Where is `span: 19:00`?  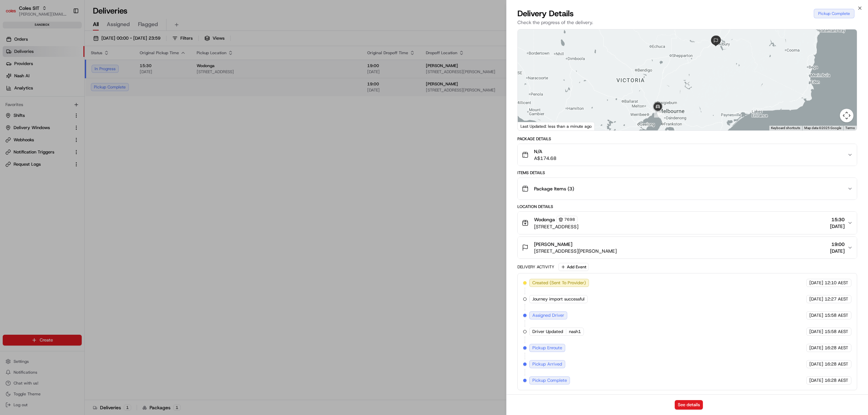
span: 19:00 is located at coordinates (837, 244).